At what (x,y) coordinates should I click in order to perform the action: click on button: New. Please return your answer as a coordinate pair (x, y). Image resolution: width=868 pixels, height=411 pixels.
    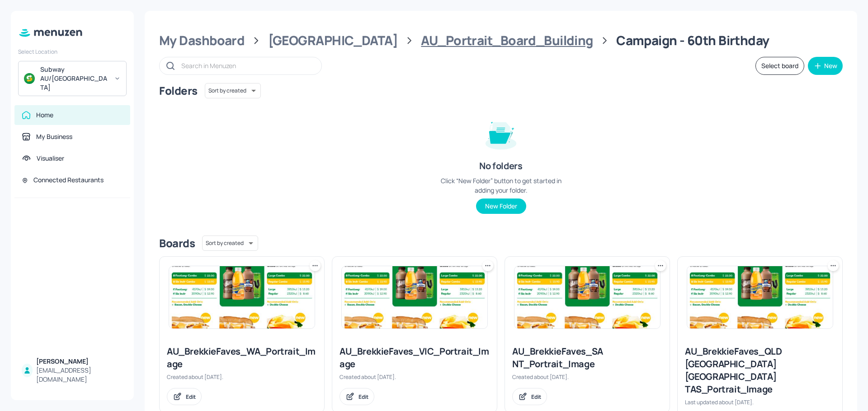
    Looking at the image, I should click on (824, 66).